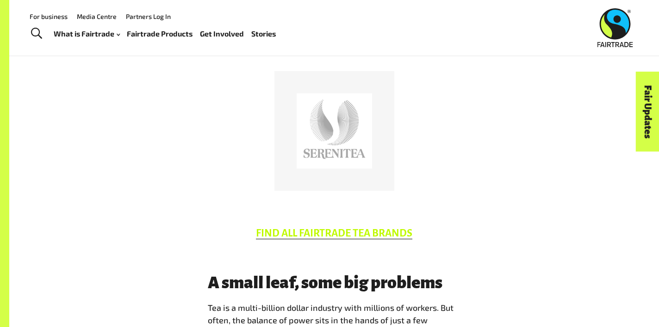 This screenshot has height=327, width=659. What do you see at coordinates (334, 284) in the screenshot?
I see `h3: A small leaf, some big problems` at bounding box center [334, 284].